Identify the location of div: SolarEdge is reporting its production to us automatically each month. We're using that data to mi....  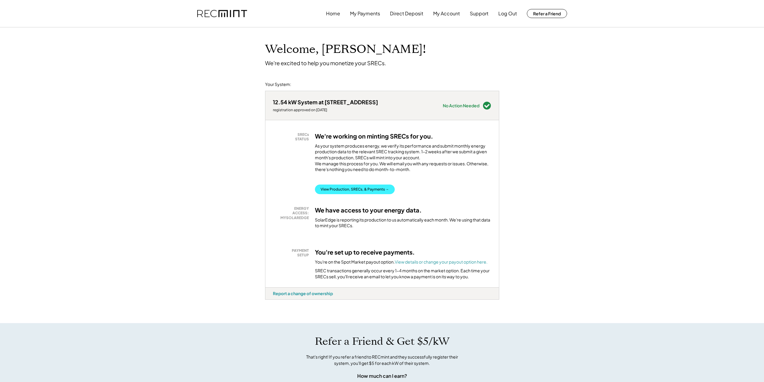
(403, 223).